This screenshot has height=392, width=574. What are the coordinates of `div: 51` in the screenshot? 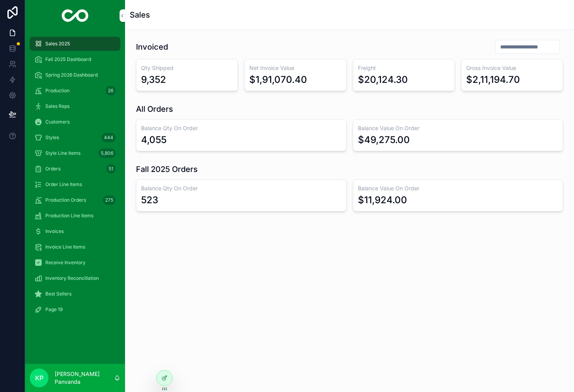 It's located at (111, 169).